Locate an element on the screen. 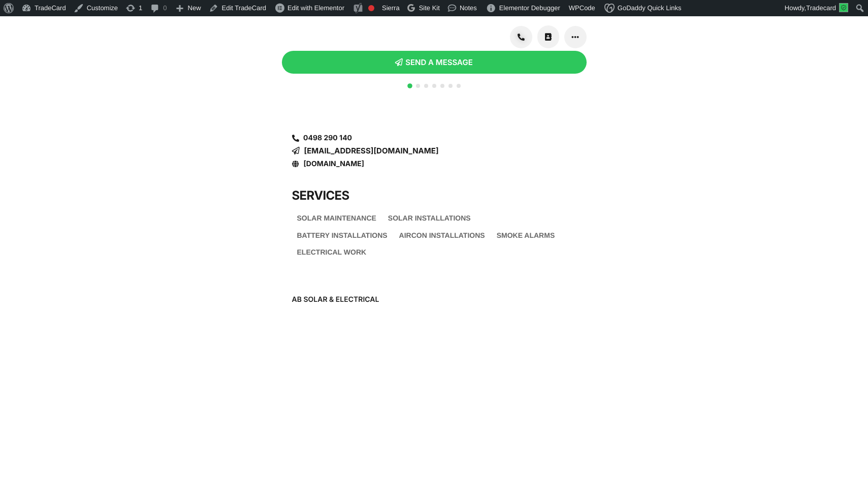 This screenshot has width=868, height=499. div: Smoke Alarms is located at coordinates (526, 235).